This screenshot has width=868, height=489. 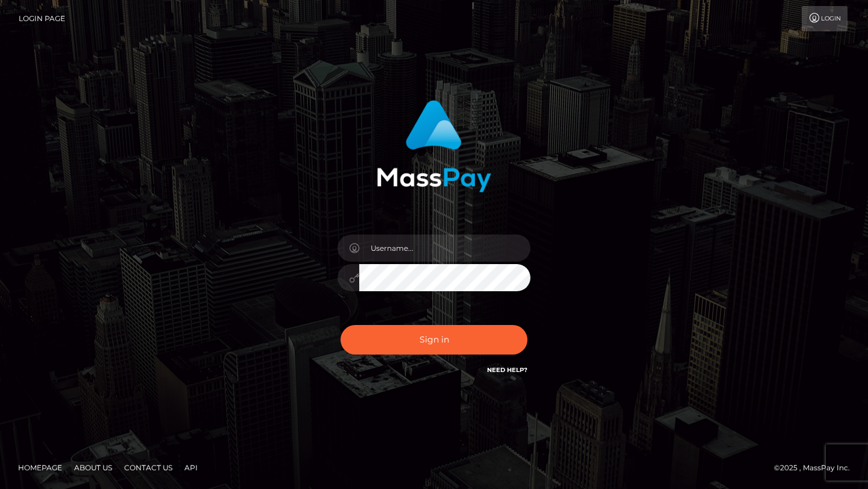 I want to click on a: Homepage, so click(x=40, y=467).